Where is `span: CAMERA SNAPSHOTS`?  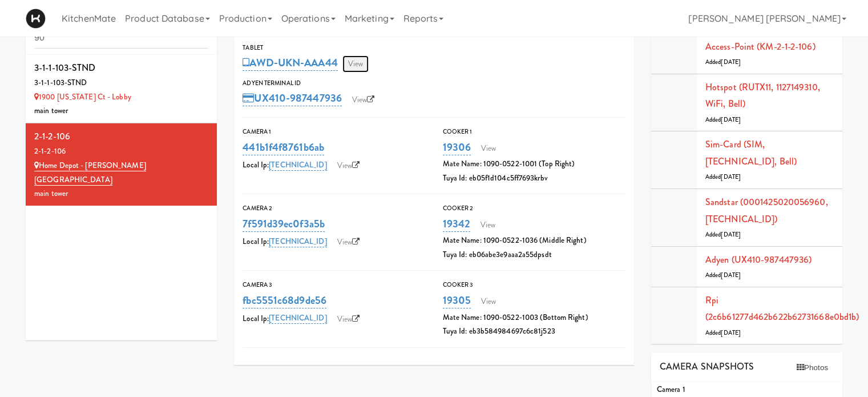
span: CAMERA SNAPSHOTS is located at coordinates (707, 366).